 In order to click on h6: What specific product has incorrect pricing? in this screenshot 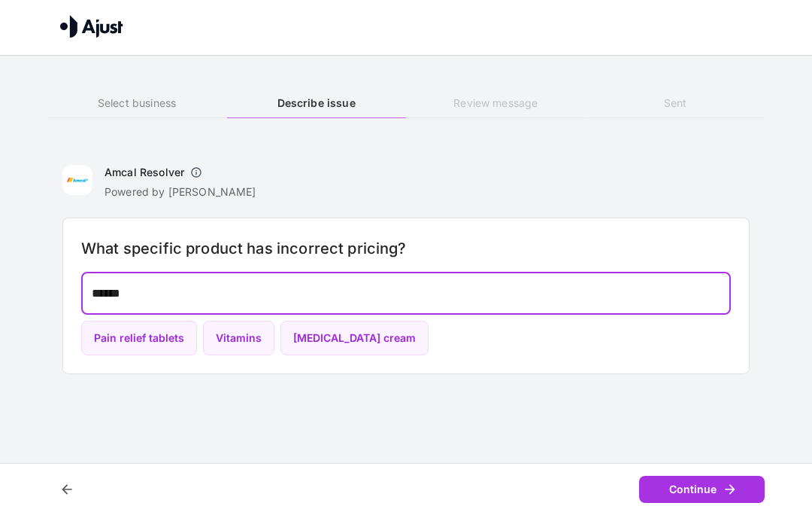, I will do `click(406, 248)`.